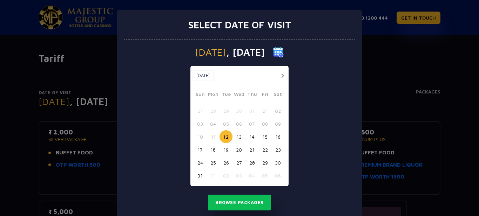  What do you see at coordinates (240, 203) in the screenshot?
I see `button: Browse Packages` at bounding box center [240, 203].